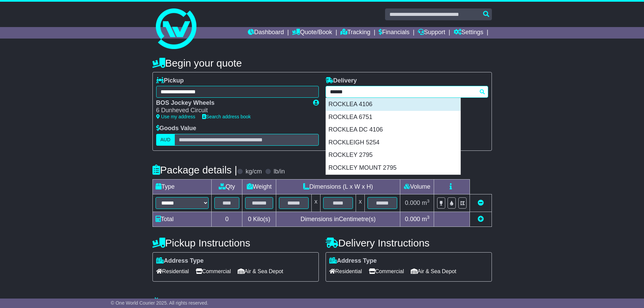 This screenshot has width=644, height=308. I want to click on td: Dimensions in Centimetre(s), so click(338, 219).